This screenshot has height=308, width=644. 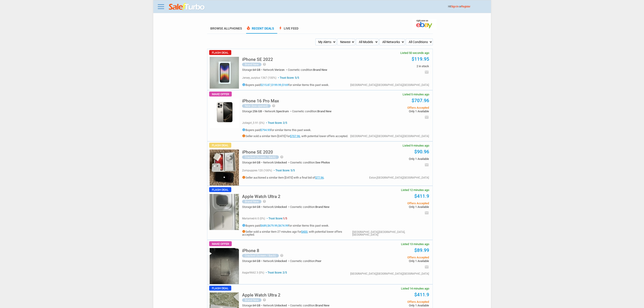 What do you see at coordinates (465, 7) in the screenshot?
I see `span: or` at bounding box center [465, 7].